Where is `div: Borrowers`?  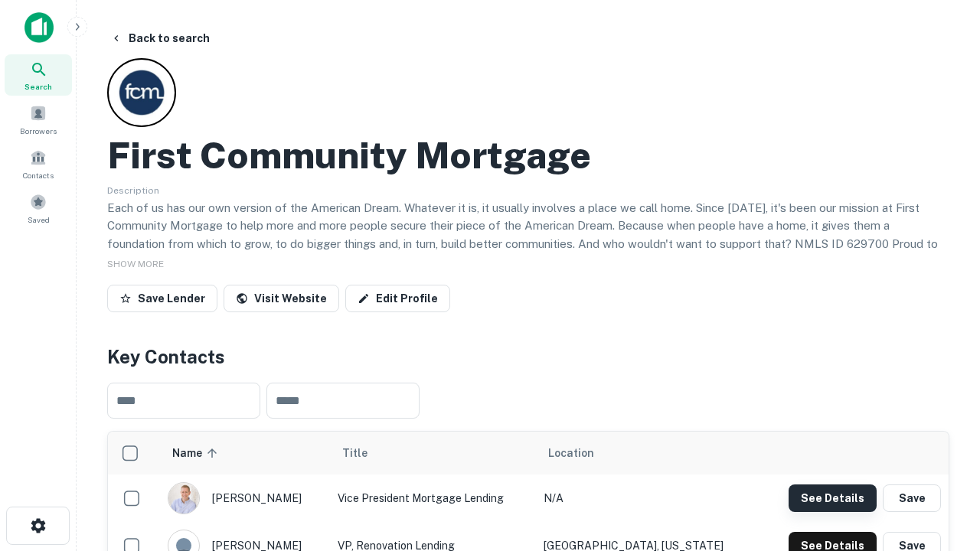
div: Borrowers is located at coordinates (38, 120).